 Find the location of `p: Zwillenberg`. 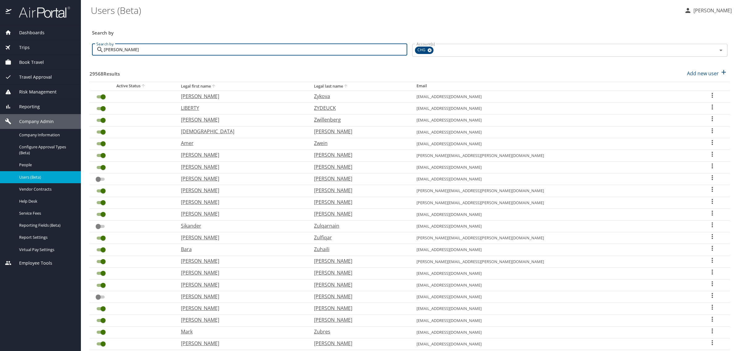

p: Zwillenberg is located at coordinates (359, 120).